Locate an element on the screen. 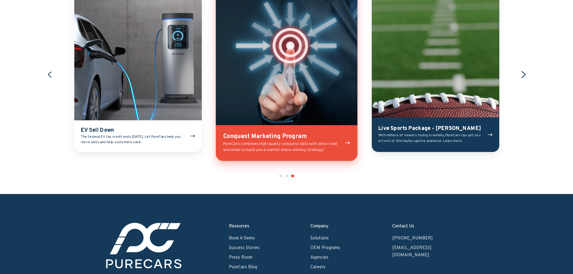  a: Solutions is located at coordinates (319, 238).